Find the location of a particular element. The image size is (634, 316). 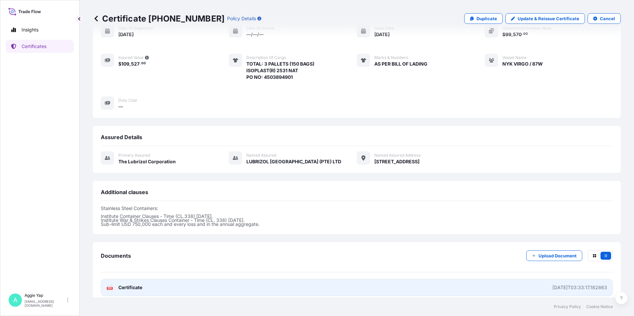

span: A is located at coordinates (15, 300).